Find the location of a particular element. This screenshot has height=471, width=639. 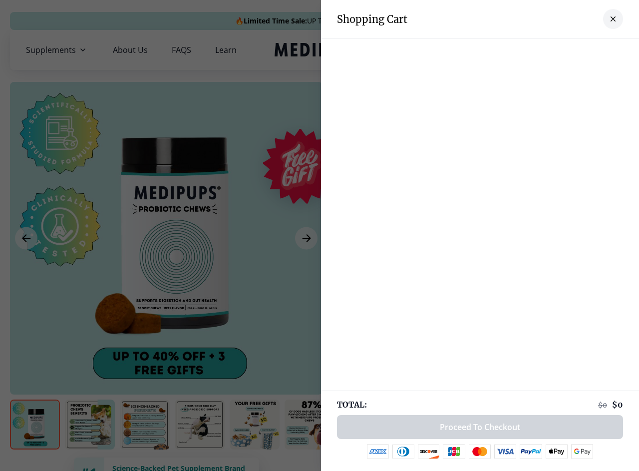

img: mastercard is located at coordinates (480, 451).